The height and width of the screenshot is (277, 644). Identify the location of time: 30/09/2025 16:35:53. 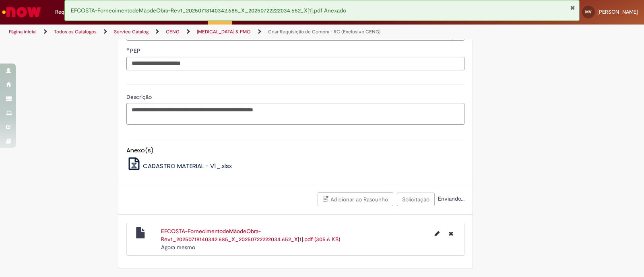
(178, 247).